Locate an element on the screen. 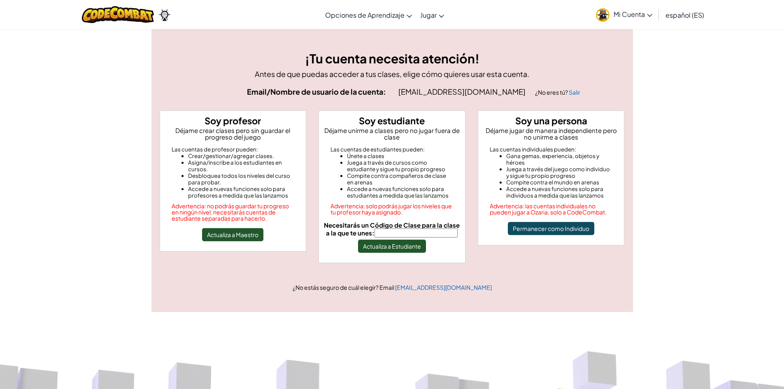  li: Accede a nuevas funciones solo para individuos a medida que las lanzamos is located at coordinates (560, 192).